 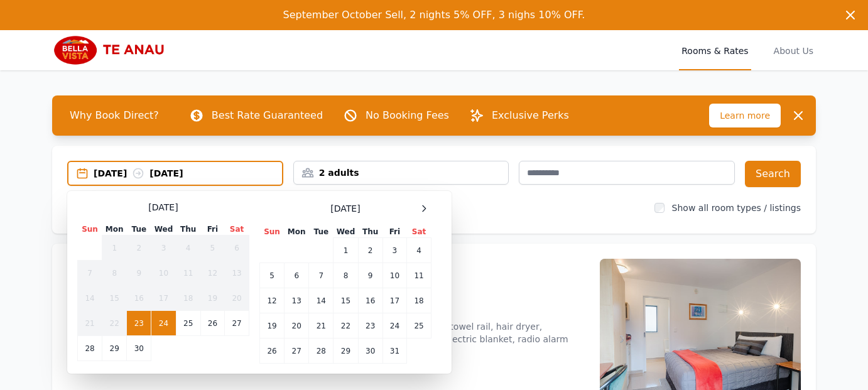 What do you see at coordinates (114, 116) in the screenshot?
I see `span: Why Book Direct?` at bounding box center [114, 116].